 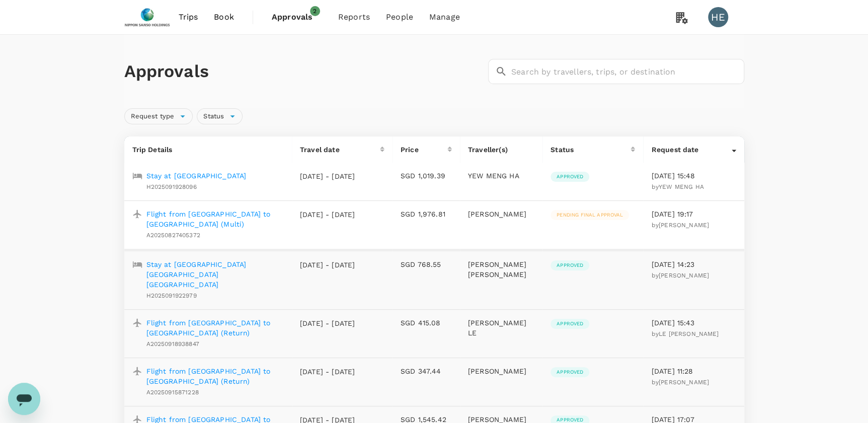 I want to click on div: HE, so click(x=718, y=17).